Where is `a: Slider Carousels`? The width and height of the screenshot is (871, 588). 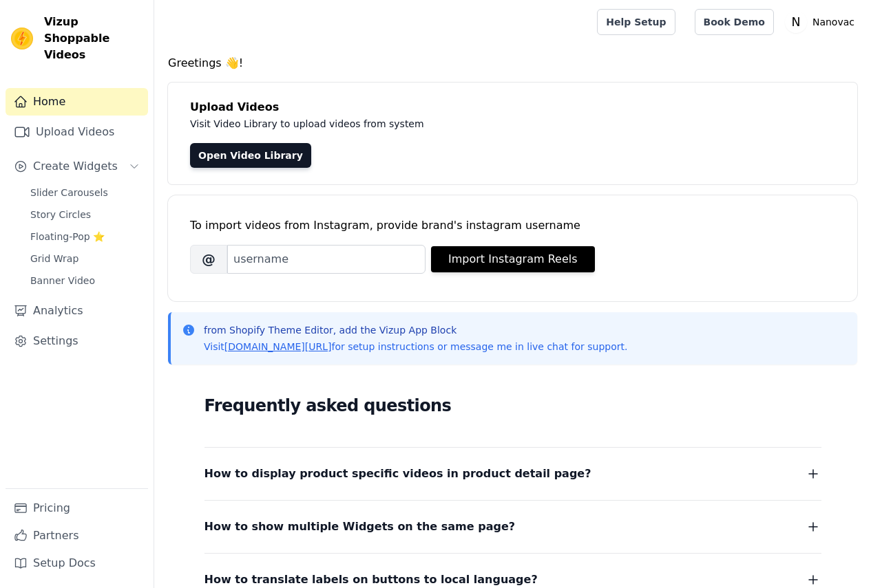
a: Slider Carousels is located at coordinates (85, 192).